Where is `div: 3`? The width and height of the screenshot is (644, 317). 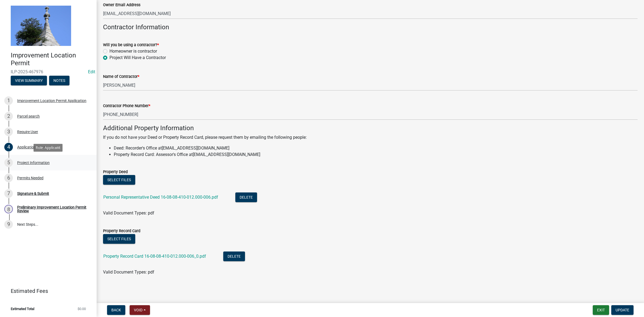
div: 3 is located at coordinates (9, 132).